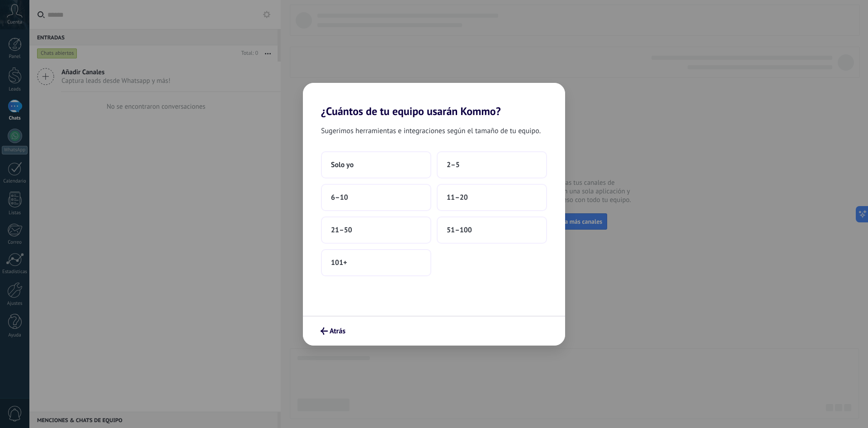  I want to click on span: 2–5, so click(453, 165).